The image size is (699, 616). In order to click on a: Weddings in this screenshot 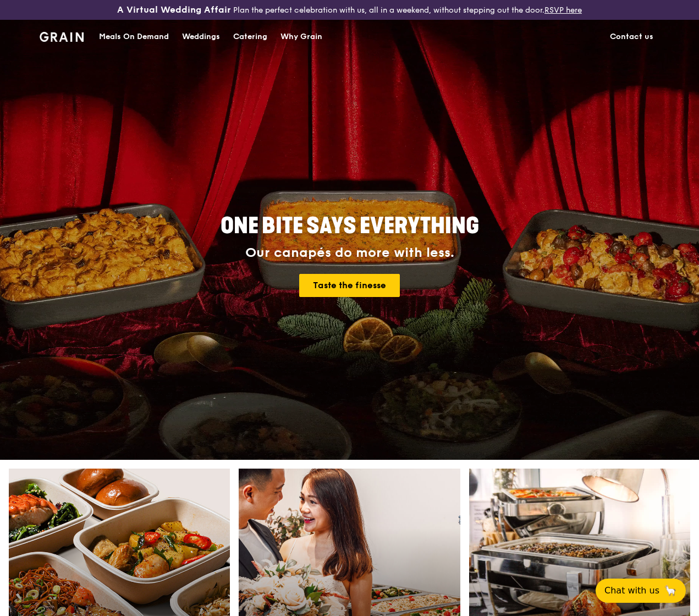, I will do `click(201, 37)`.